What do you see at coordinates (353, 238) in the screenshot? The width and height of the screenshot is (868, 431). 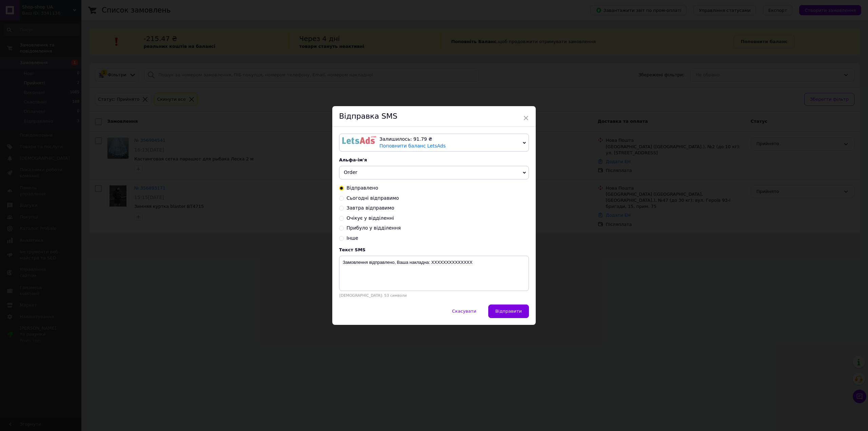 I see `span: Інше` at bounding box center [353, 238].